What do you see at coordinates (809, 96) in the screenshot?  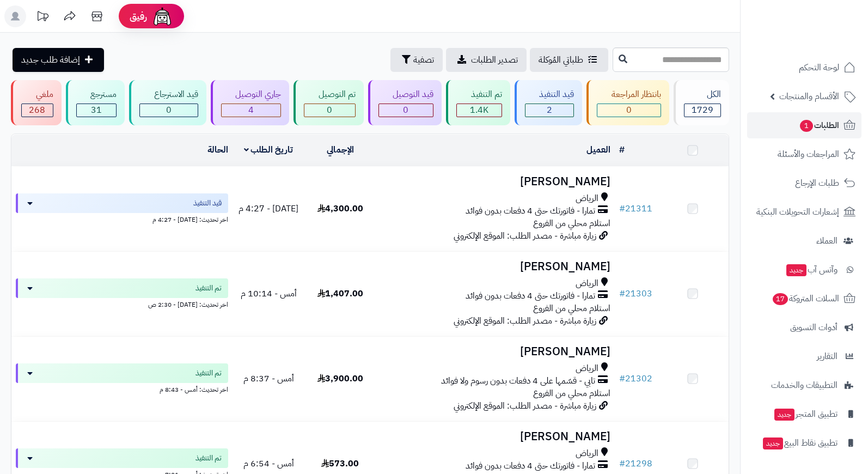 I see `span: الأقسام والمنتجات` at bounding box center [809, 96].